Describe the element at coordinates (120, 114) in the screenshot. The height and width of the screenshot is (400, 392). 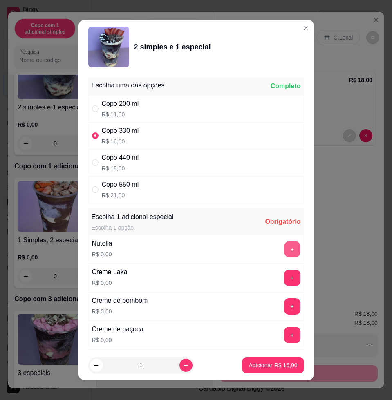
I see `p: R$ 11,00` at that location.